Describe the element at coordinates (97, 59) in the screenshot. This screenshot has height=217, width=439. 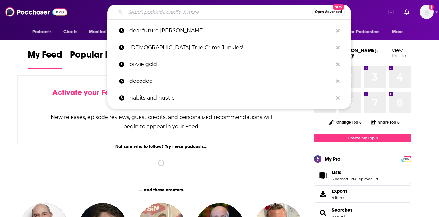
I see `a: Popular Feed` at that location.